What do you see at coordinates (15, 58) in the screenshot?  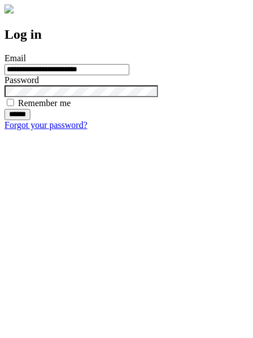 I see `label: Email` at bounding box center [15, 58].